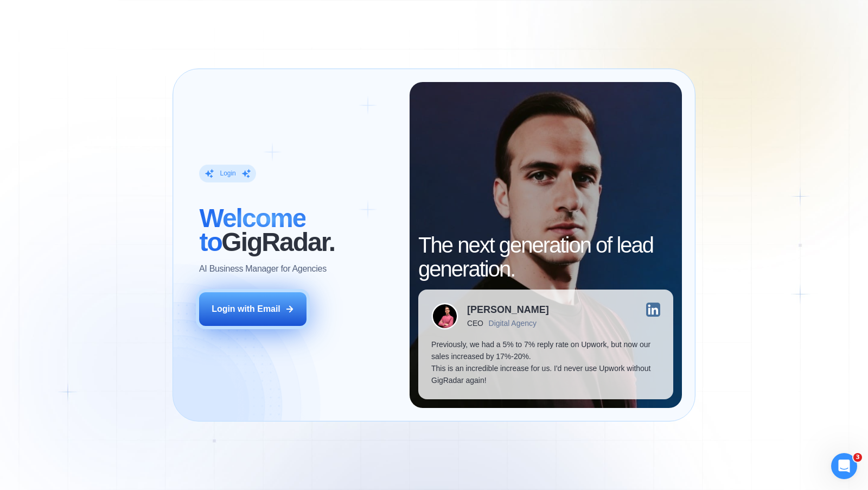  I want to click on h2: ‍ GigRadar., so click(298, 230).